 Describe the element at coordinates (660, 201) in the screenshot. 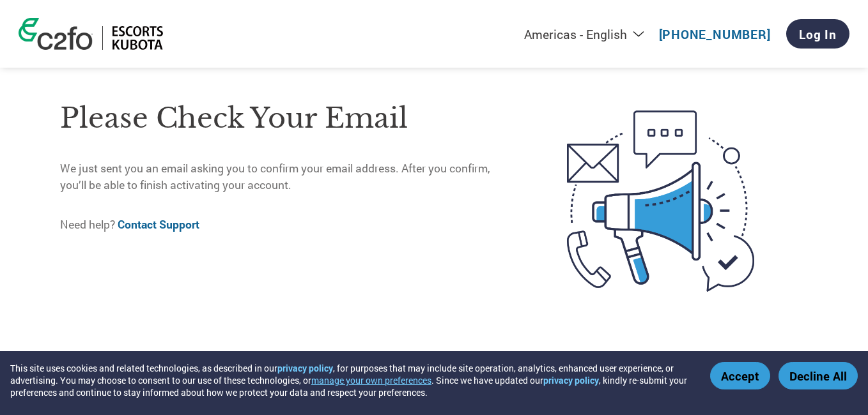

I see `img: open-email` at that location.